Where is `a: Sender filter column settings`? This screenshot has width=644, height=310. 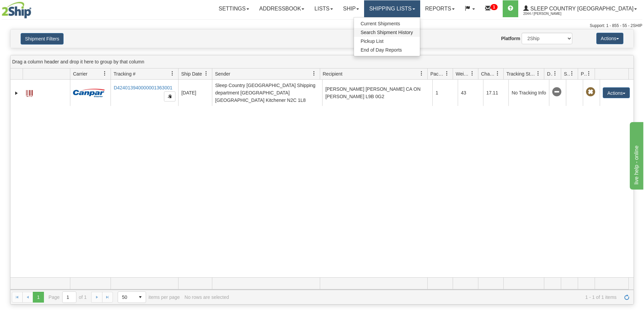 a: Sender filter column settings is located at coordinates (314, 74).